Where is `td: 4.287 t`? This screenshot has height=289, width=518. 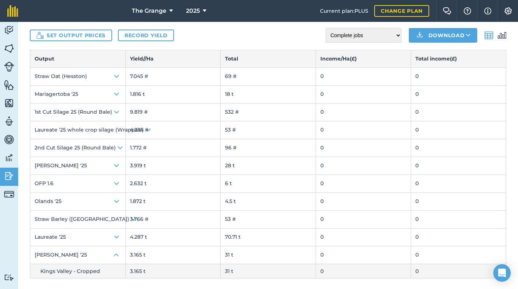
td: 4.287 t is located at coordinates (173, 237).